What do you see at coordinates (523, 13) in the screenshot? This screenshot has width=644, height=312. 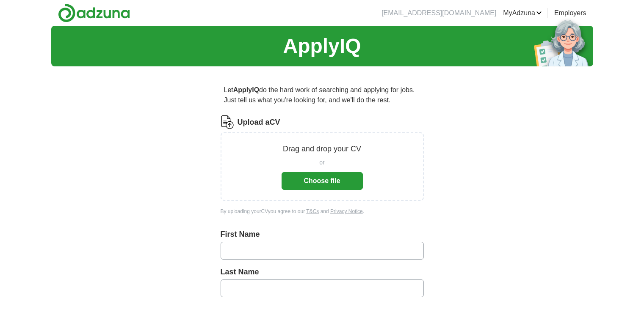 I see `a: MyAdzuna` at bounding box center [523, 13].